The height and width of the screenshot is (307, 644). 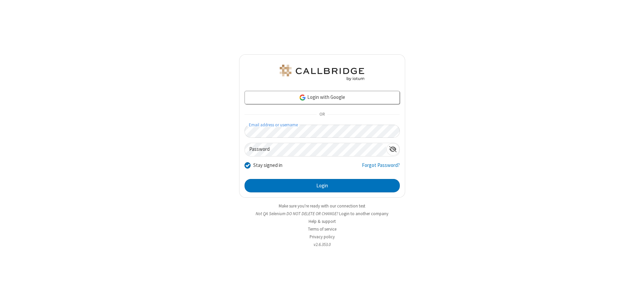 I want to click on a: Terms of service, so click(x=322, y=229).